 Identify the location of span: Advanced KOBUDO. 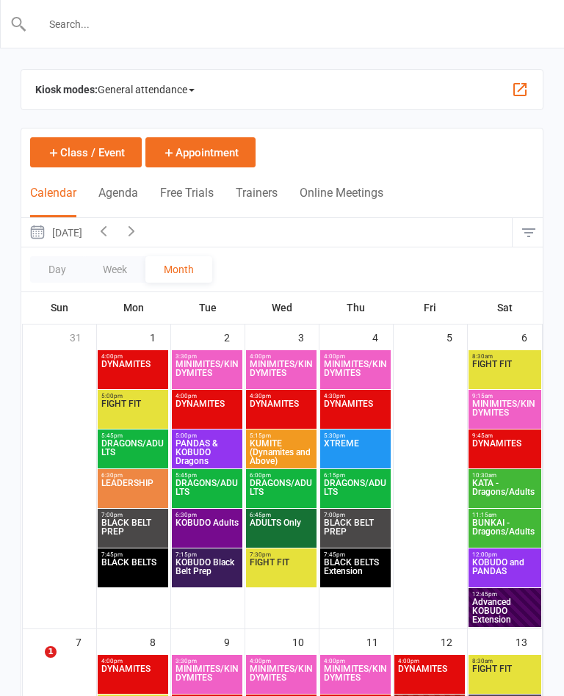
(491, 606).